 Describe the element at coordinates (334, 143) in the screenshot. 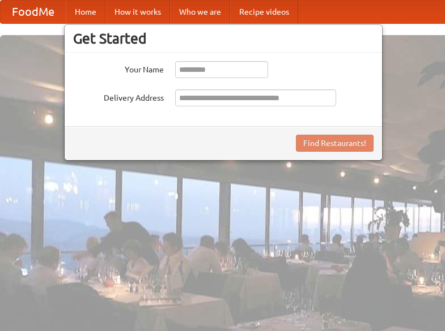

I see `button: Find Restaurants!` at that location.